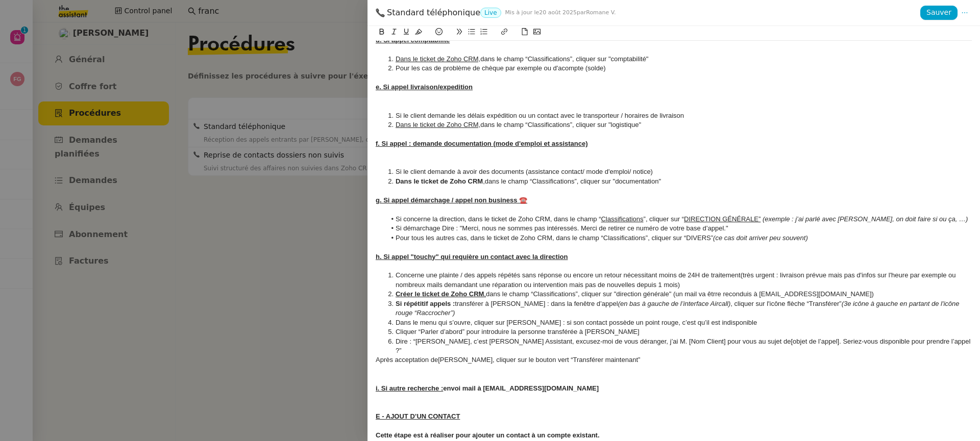  I want to click on li: dans le champ “Classifications”, cliquer sur "comptabilité", so click(679, 59).